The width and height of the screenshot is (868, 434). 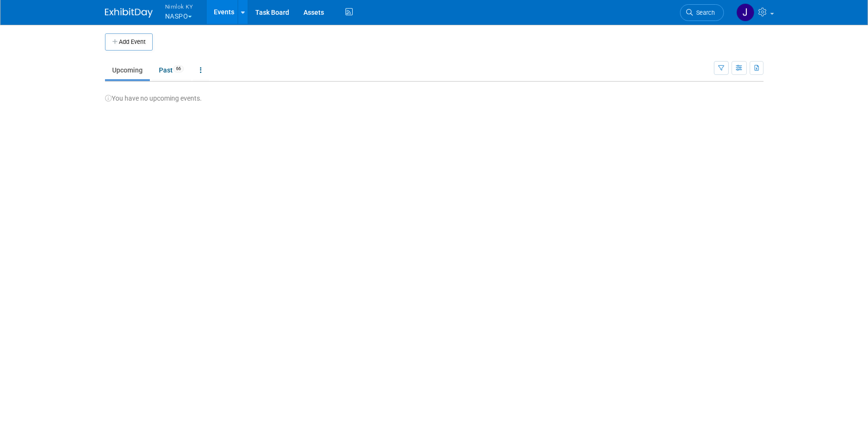 I want to click on span: Search, so click(x=704, y=12).